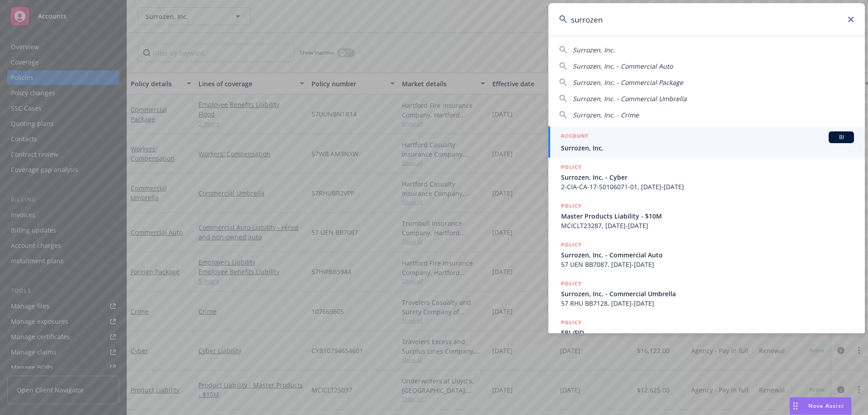 Image resolution: width=868 pixels, height=415 pixels. What do you see at coordinates (707, 142) in the screenshot?
I see `a: ACCOUNTBISurrozen, Inc.` at bounding box center [707, 142].